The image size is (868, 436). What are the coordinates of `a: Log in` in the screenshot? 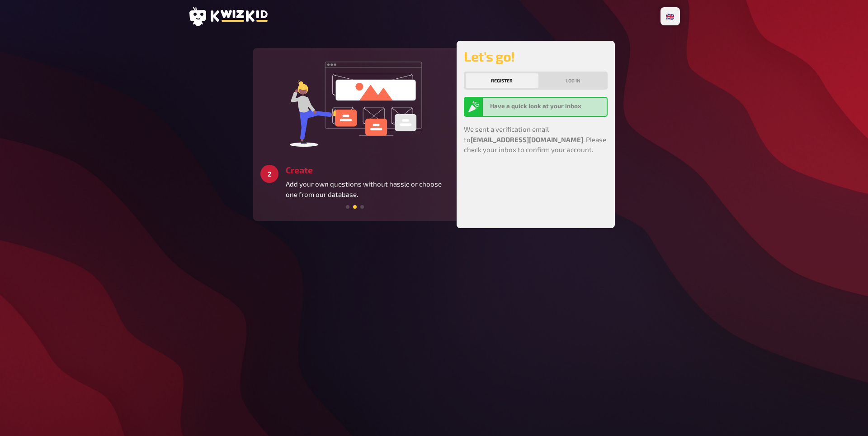 It's located at (573, 80).